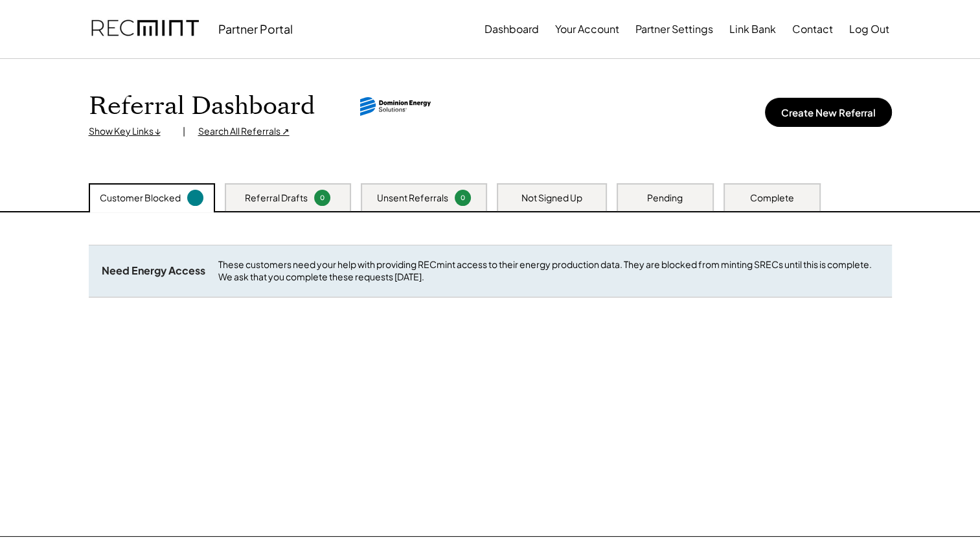 Image resolution: width=980 pixels, height=540 pixels. I want to click on button: Contact, so click(813, 29).